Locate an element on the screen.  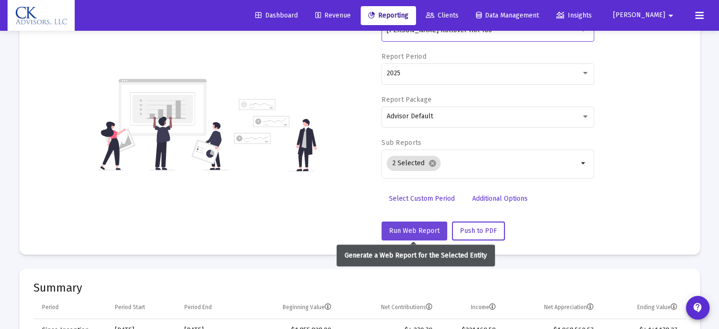
button: Run Web Report is located at coordinates (414, 231).